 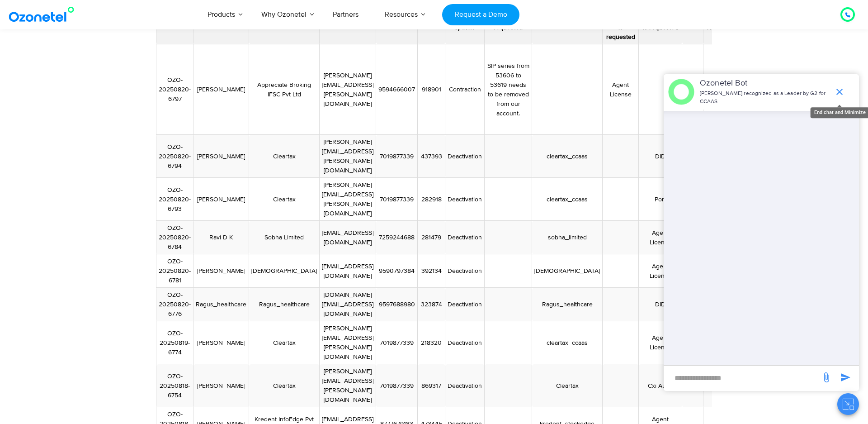 What do you see at coordinates (431, 271) in the screenshot?
I see `td: 392134` at bounding box center [431, 271].